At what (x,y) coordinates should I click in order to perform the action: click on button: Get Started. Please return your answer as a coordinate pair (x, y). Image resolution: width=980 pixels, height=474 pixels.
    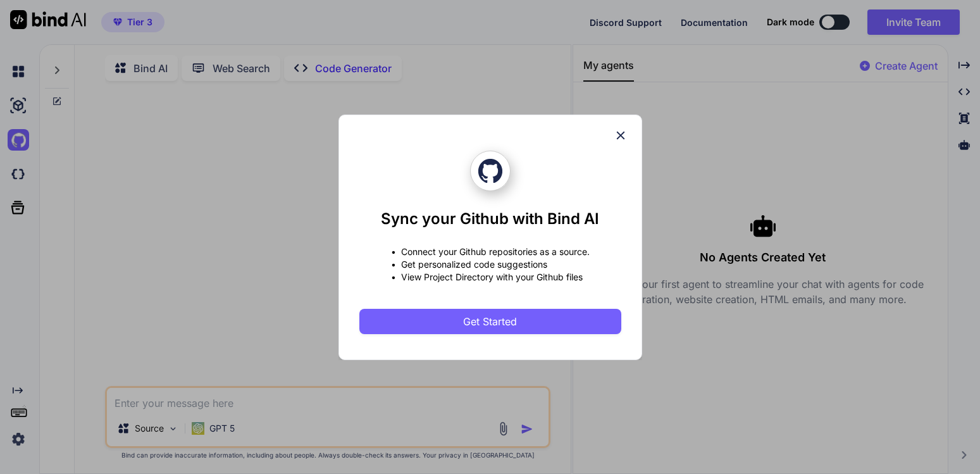
    Looking at the image, I should click on (490, 322).